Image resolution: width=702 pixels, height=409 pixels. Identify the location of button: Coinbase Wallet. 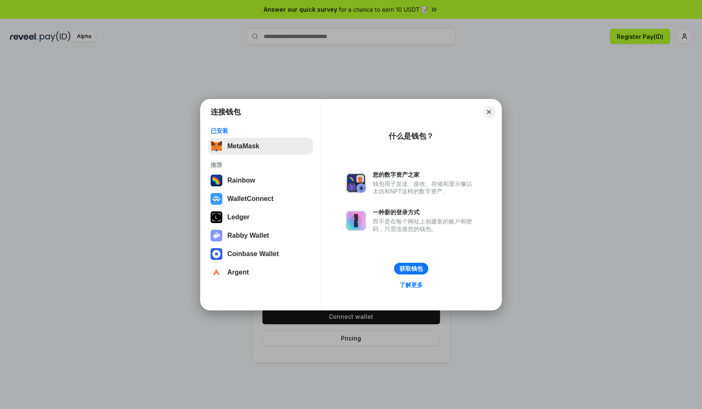
(260, 254).